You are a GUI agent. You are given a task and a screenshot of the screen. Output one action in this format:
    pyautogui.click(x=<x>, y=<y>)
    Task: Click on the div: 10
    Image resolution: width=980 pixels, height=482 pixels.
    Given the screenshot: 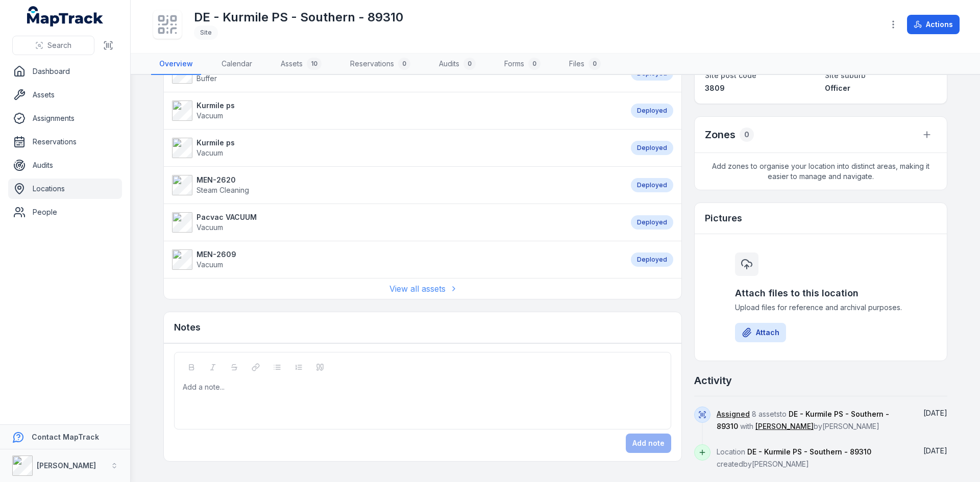 What is the action you would take?
    pyautogui.click(x=314, y=63)
    